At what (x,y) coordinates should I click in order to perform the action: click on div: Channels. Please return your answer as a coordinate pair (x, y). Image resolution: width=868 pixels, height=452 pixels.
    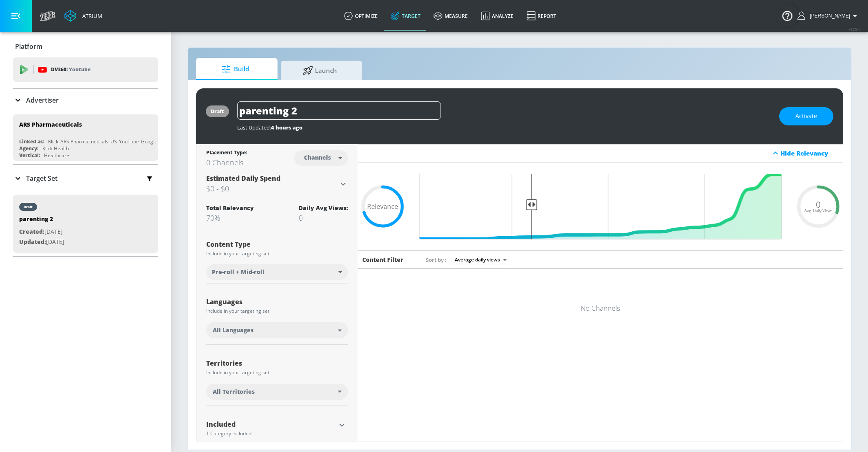
    Looking at the image, I should click on (318, 157).